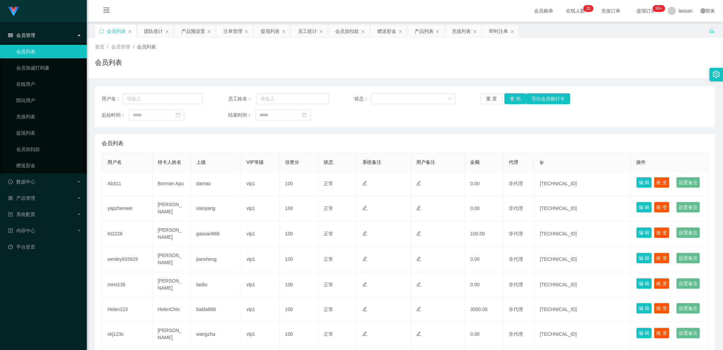  I want to click on td: HelenChin, so click(172, 309).